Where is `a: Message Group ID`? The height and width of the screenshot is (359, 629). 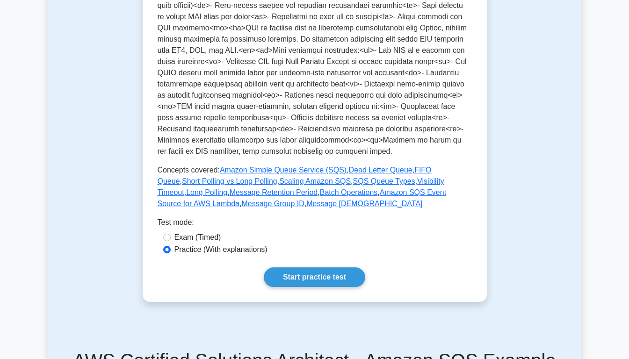
a: Message Group ID is located at coordinates (273, 203).